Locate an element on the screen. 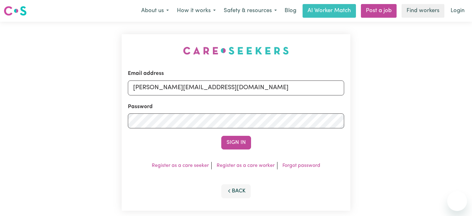  button: Back is located at coordinates (236, 191).